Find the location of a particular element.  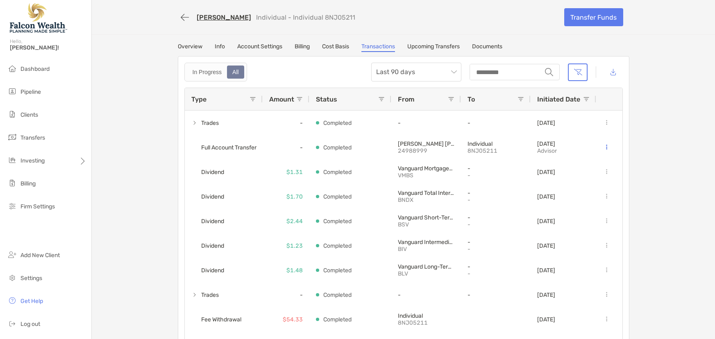

p: Vanguard Intermediate-Term Bond ETF is located at coordinates (426, 242).